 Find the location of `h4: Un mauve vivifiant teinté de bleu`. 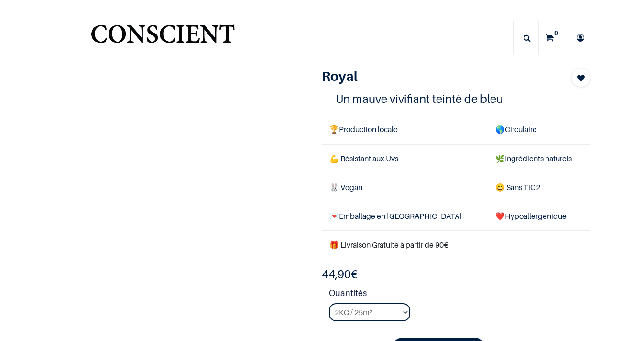

h4: Un mauve vivifiant teinté de bleu is located at coordinates (456, 98).